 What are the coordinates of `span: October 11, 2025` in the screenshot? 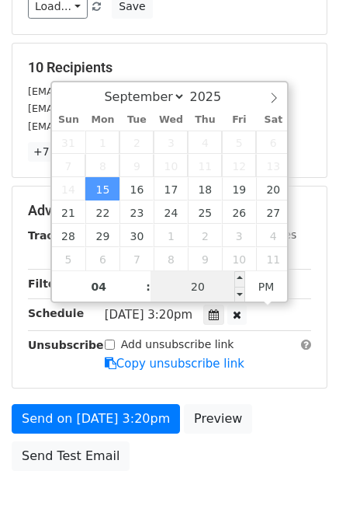 It's located at (273, 259).